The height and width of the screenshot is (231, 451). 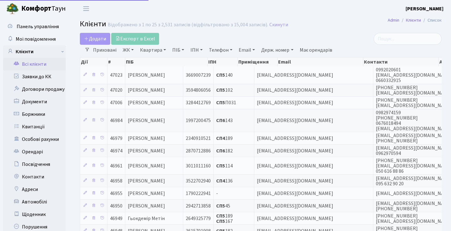 I want to click on a: Клієнти, so click(x=413, y=20).